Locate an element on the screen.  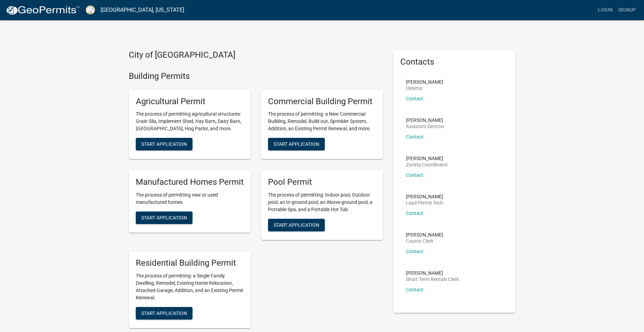
a: Login is located at coordinates (605, 10).